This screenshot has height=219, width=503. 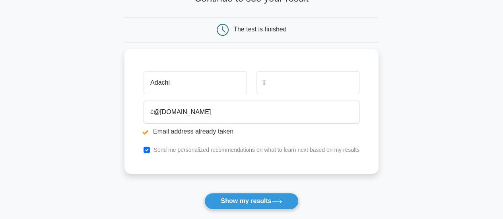 What do you see at coordinates (260, 29) in the screenshot?
I see `div: The test is finished` at bounding box center [260, 29].